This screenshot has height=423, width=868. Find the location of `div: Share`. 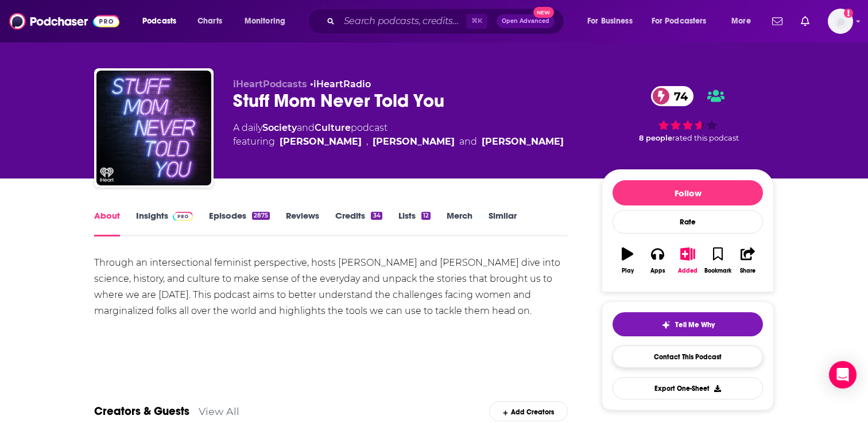

div: Share is located at coordinates (748, 271).